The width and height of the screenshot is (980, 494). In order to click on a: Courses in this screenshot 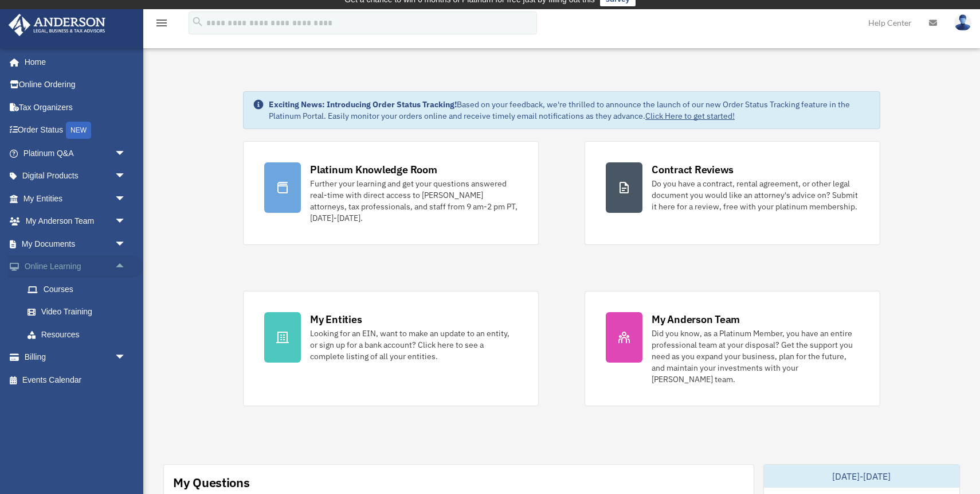, I will do `click(80, 289)`.